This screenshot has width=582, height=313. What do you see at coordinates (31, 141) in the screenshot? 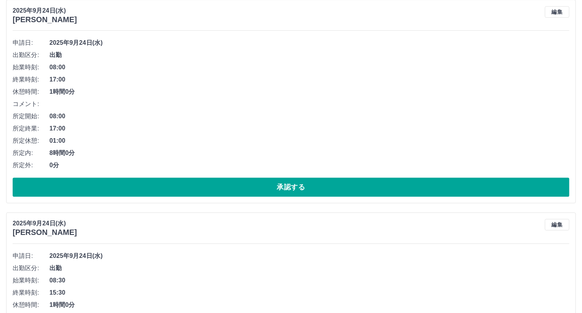
I see `span: 所定休憩:` at bounding box center [31, 141].